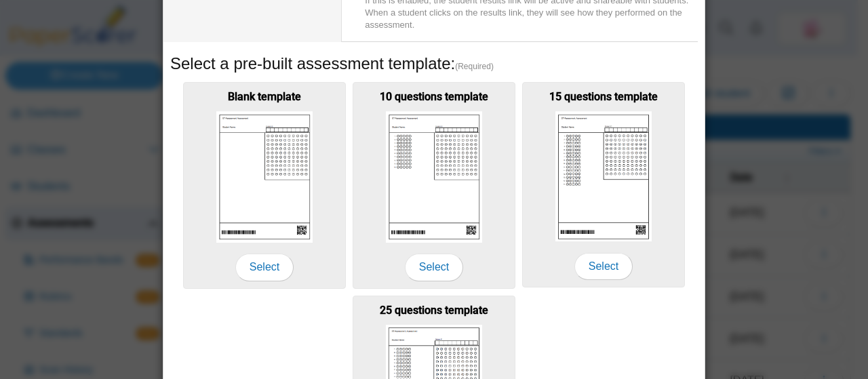 This screenshot has width=868, height=379. Describe the element at coordinates (434, 97) in the screenshot. I see `b: 10 questions template` at that location.